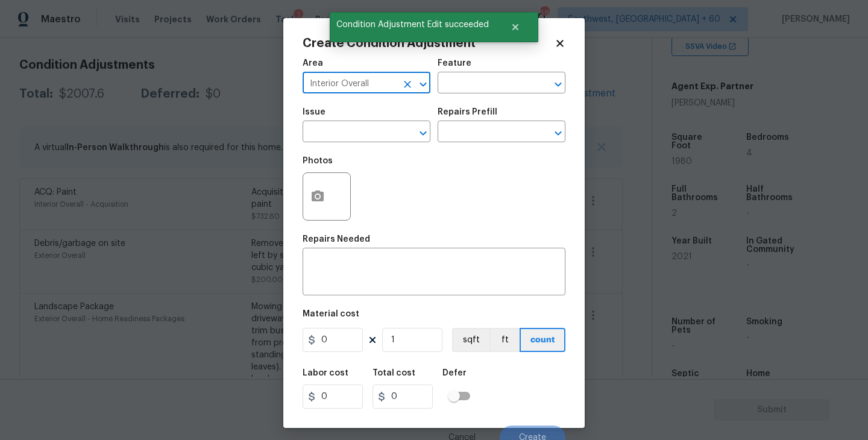  What do you see at coordinates (455, 63) in the screenshot?
I see `h5: Feature` at bounding box center [455, 63].